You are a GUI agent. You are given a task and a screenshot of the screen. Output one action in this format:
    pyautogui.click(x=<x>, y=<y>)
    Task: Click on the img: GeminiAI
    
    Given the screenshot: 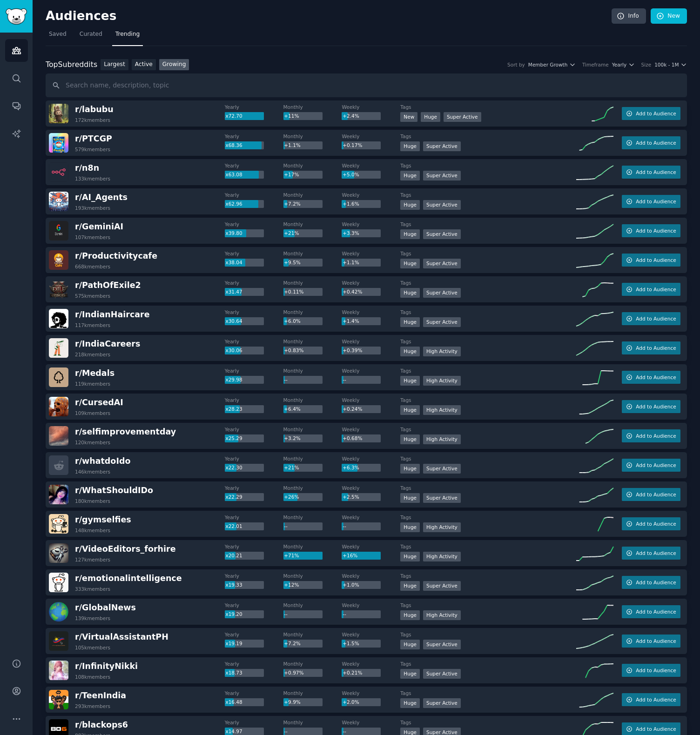 What is the action you would take?
    pyautogui.click(x=58, y=230)
    